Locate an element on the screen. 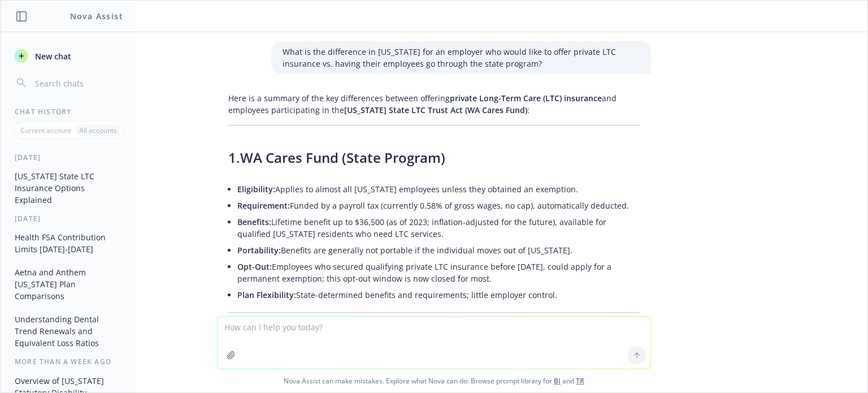 This screenshot has width=868, height=393. div: Chat History is located at coordinates (69, 111).